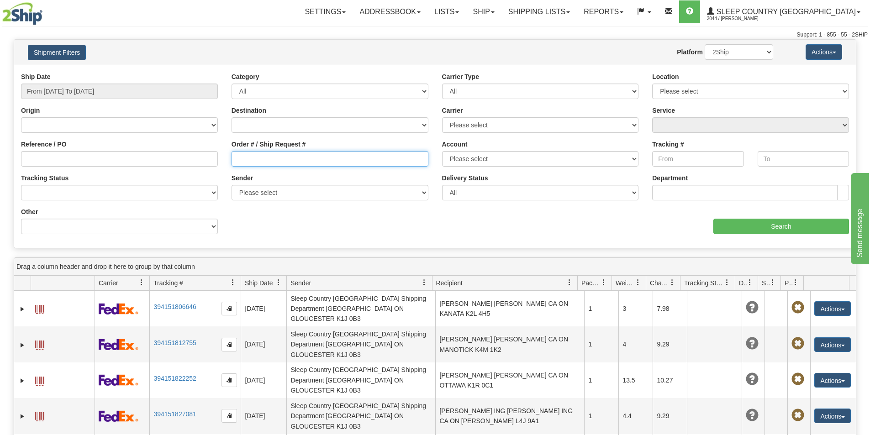  Describe the element at coordinates (664, 111) in the screenshot. I see `label: Service` at that location.